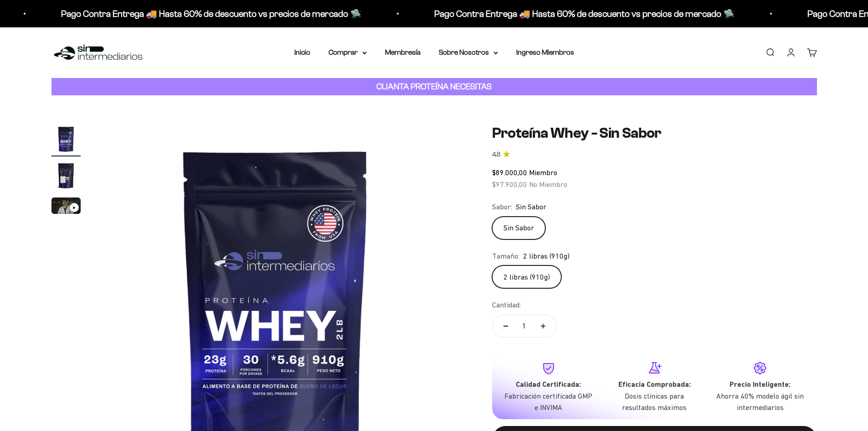  Describe the element at coordinates (509, 172) in the screenshot. I see `span: $89.000,00` at that location.